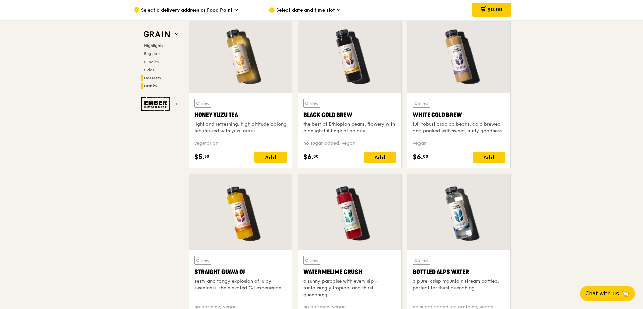 The image size is (643, 309). What do you see at coordinates (151, 62) in the screenshot?
I see `span: Bundles` at bounding box center [151, 62].